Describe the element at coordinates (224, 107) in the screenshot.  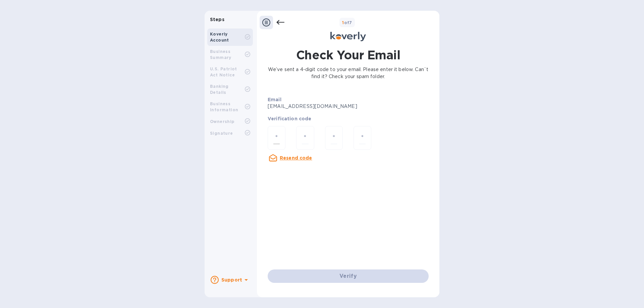
I see `b: Business Information` at that location.